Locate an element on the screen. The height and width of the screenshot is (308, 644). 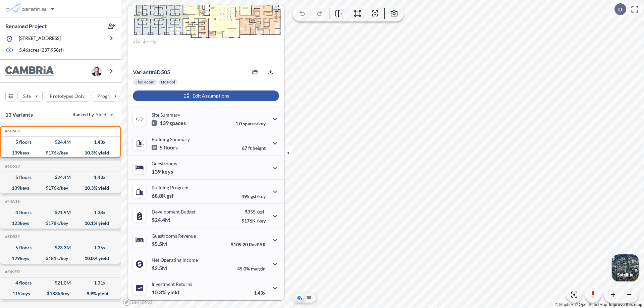
a: Mapbox is located at coordinates (564, 304).